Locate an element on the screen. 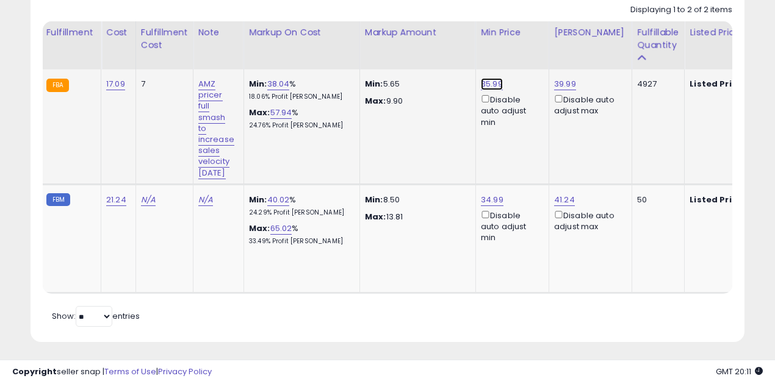 The width and height of the screenshot is (775, 384). p: 5.65 is located at coordinates (415, 84).